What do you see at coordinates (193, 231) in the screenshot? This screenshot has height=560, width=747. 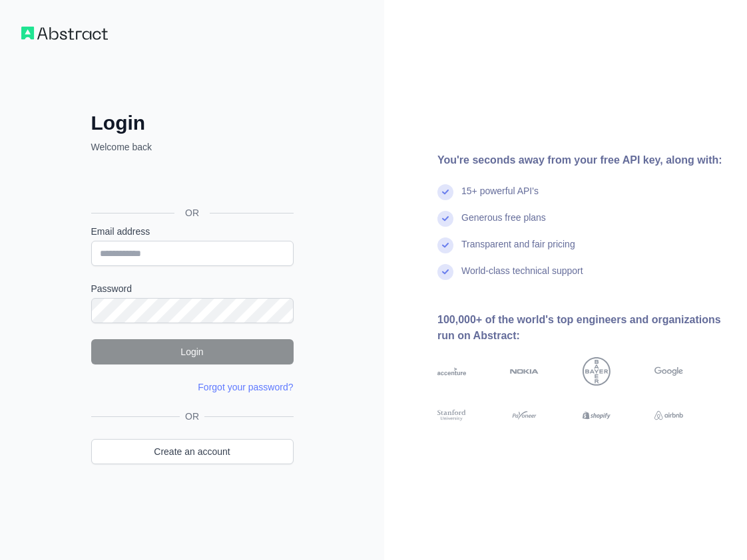 I see `label: Email address` at bounding box center [193, 231].